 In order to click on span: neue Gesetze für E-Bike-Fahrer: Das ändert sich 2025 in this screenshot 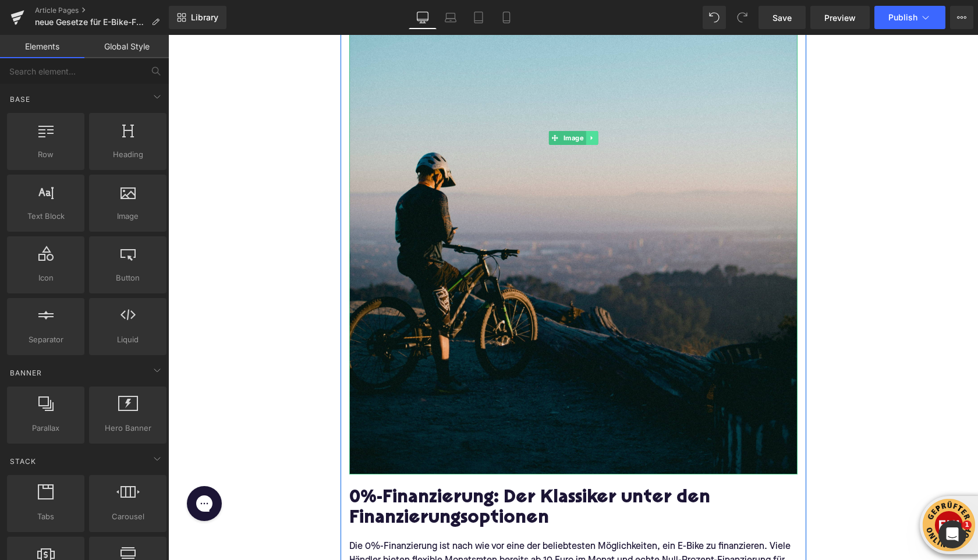, I will do `click(90, 22)`.